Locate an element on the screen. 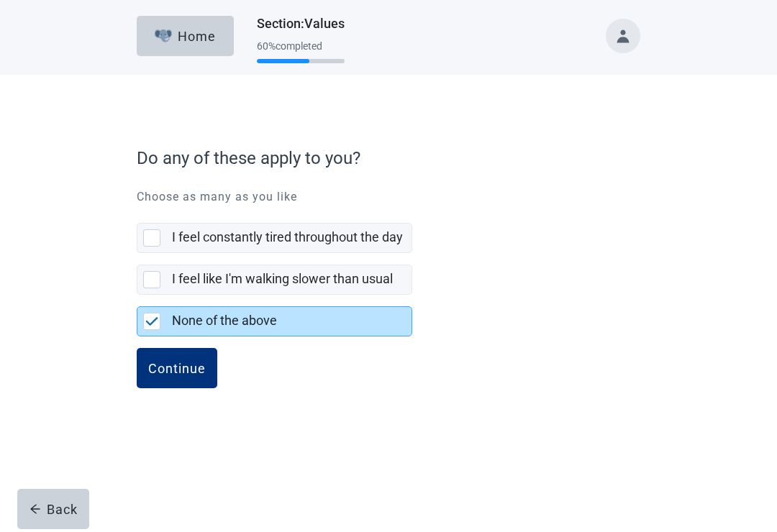 This screenshot has height=532, width=777. div: Home is located at coordinates (186, 36).